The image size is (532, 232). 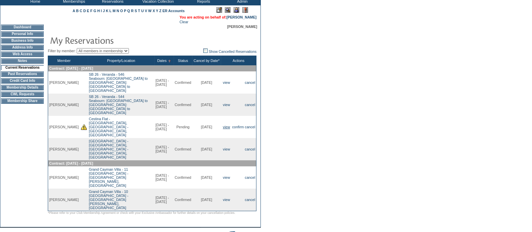 What do you see at coordinates (205, 50) in the screenshot?
I see `img: chk_off.JPG` at bounding box center [205, 50].